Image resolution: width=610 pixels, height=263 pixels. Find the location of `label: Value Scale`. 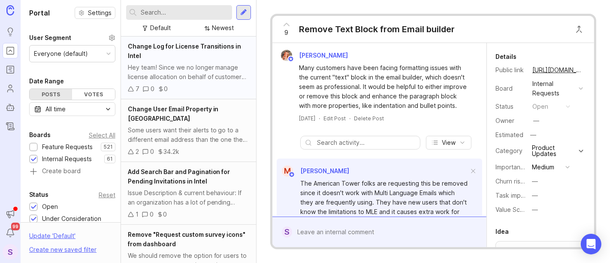

label: Value Scale is located at coordinates (512, 209).